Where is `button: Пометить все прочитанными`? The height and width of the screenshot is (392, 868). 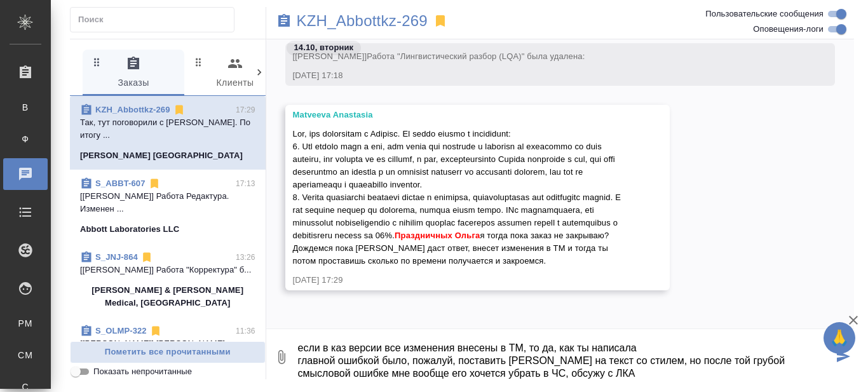
button: Пометить все прочитанными is located at coordinates (168, 352).